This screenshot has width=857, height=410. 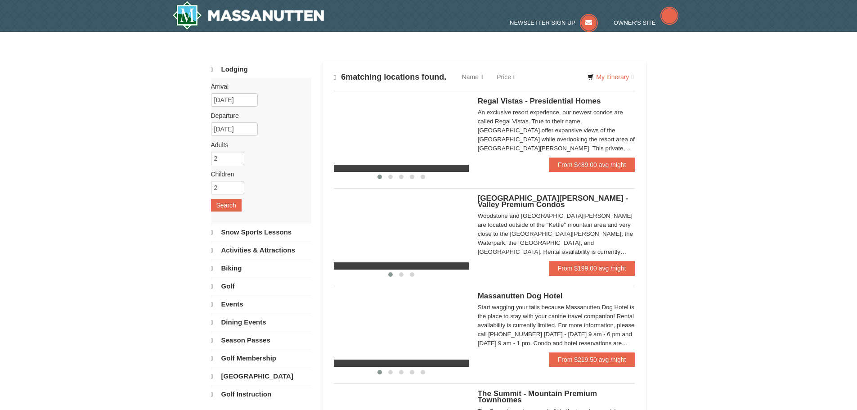 What do you see at coordinates (261, 340) in the screenshot?
I see `a: Season Passes` at bounding box center [261, 340].